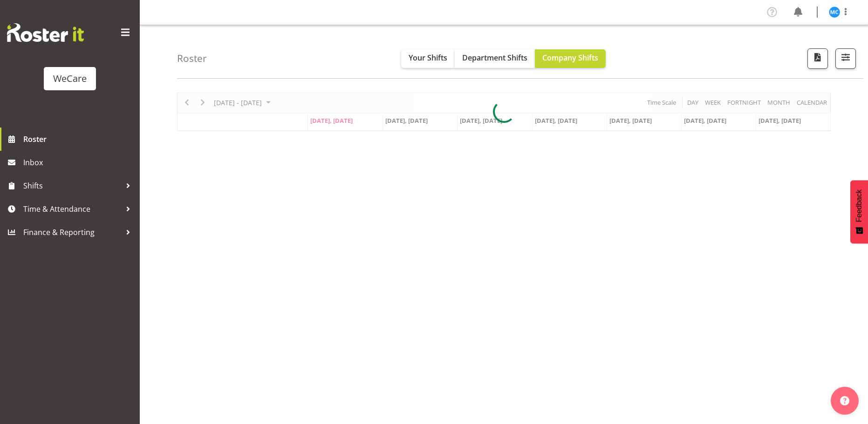 This screenshot has height=424, width=868. I want to click on button: Filter Shifts, so click(845, 59).